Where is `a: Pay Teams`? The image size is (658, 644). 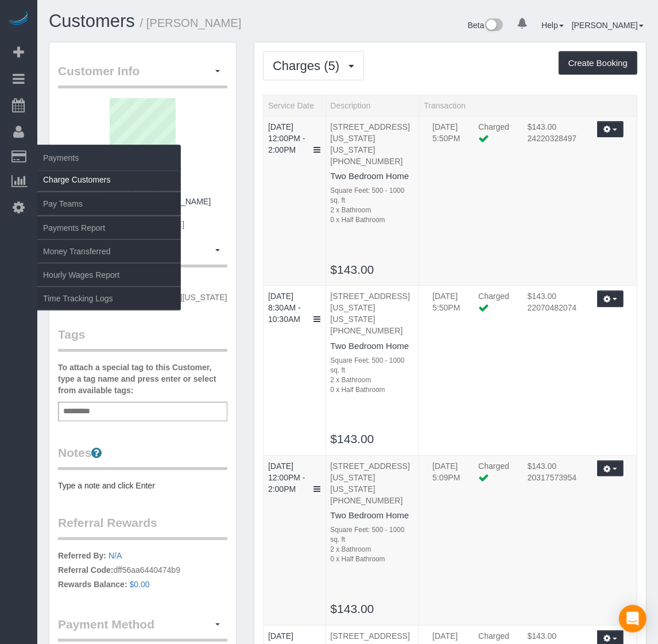
a: Pay Teams is located at coordinates (109, 204).